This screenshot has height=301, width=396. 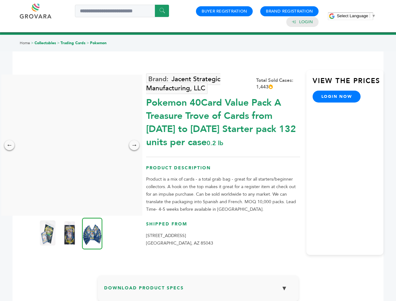 What do you see at coordinates (25, 43) in the screenshot?
I see `a: Home` at bounding box center [25, 43].